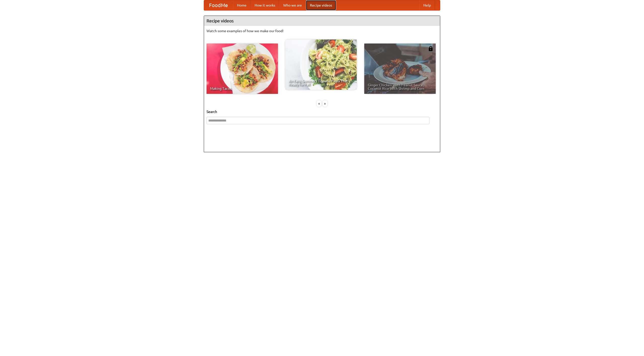  What do you see at coordinates (242, 5) in the screenshot?
I see `a: Home` at bounding box center [242, 5].